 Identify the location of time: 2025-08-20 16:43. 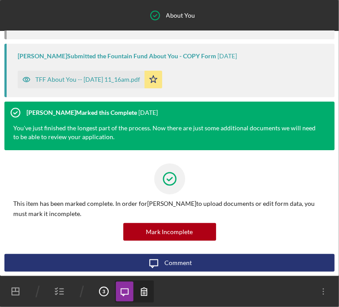
(148, 113).